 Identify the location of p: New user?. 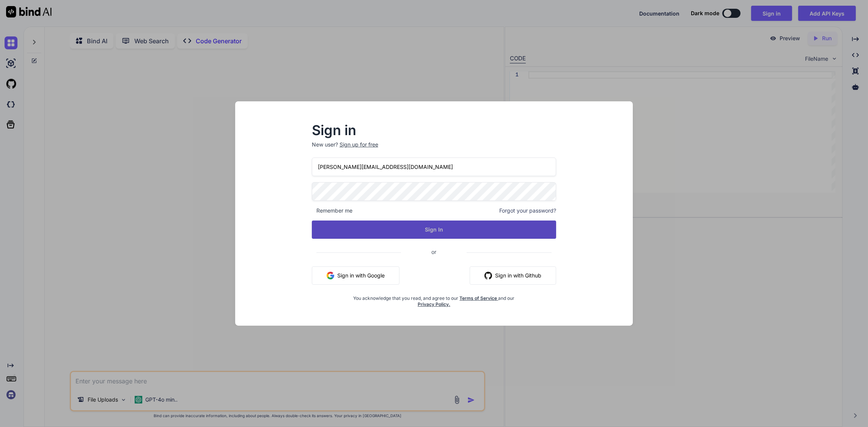
(434, 149).